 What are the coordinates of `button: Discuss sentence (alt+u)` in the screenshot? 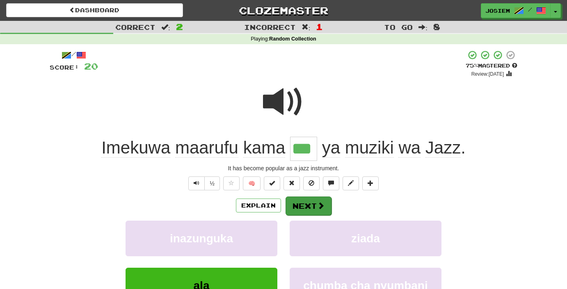 It's located at (331, 184).